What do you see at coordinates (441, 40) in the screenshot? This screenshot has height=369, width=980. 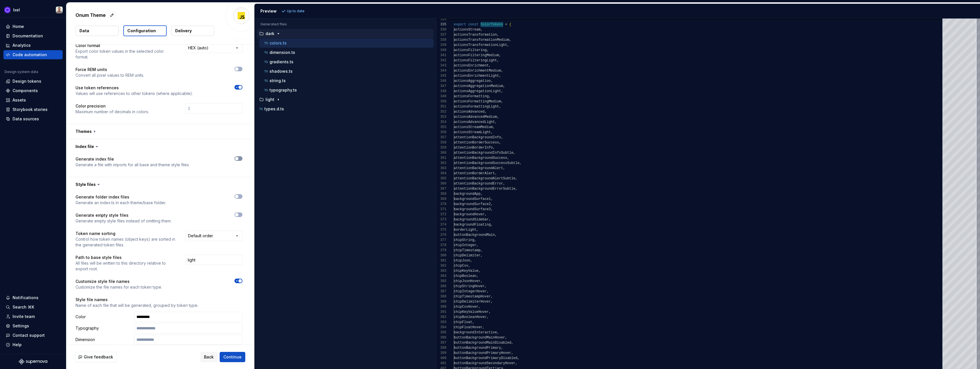 I see `div: 338` at bounding box center [441, 40].